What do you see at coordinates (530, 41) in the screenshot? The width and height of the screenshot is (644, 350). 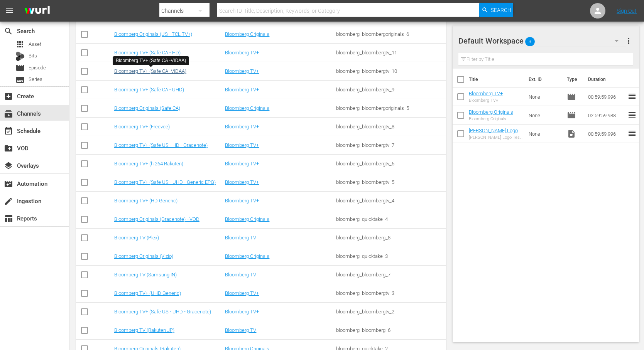 I see `span: 3` at bounding box center [530, 41].